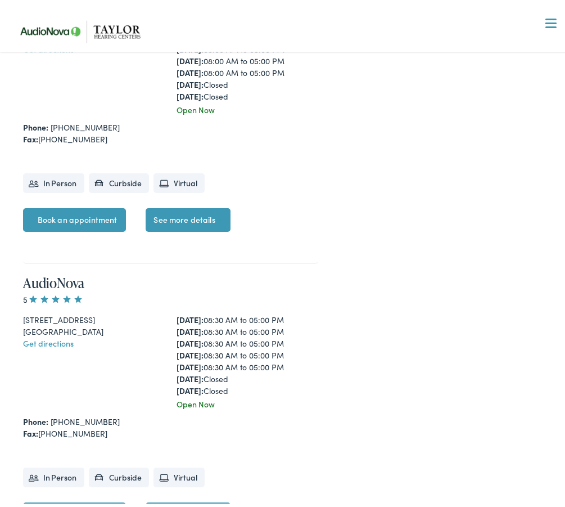 This screenshot has width=565, height=507. What do you see at coordinates (53, 278) in the screenshot?
I see `a: AudioNova` at bounding box center [53, 278].